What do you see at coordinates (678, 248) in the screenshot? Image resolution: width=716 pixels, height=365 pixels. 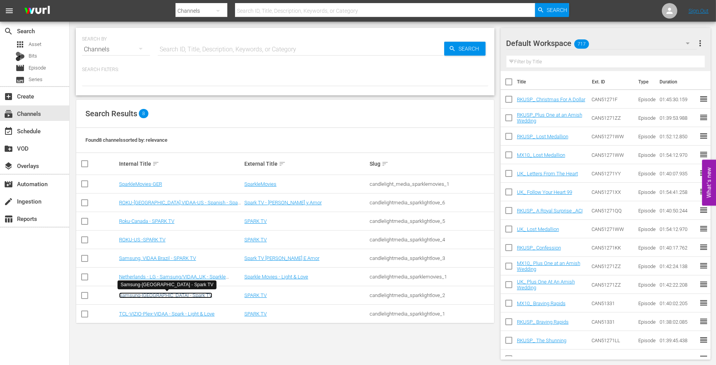 I see `td: 01:40:17.762` at bounding box center [678, 248].